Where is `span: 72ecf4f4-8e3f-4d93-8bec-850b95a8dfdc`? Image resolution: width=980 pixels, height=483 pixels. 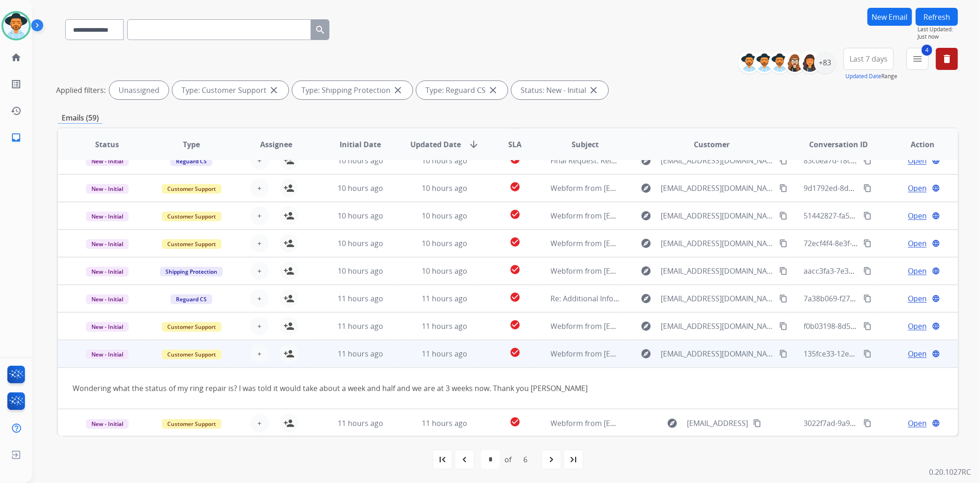
span: 72ecf4f4-8e3f-4d93-8bec-850b95a8dfdc is located at coordinates (872, 244).